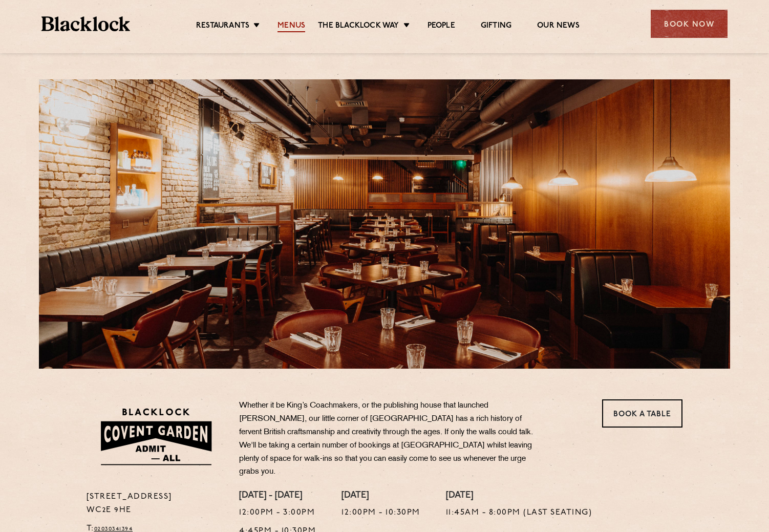 This screenshot has height=532, width=769. What do you see at coordinates (519, 512) in the screenshot?
I see `p: 11:45am - 8:00pm (Last Seating)` at bounding box center [519, 512].